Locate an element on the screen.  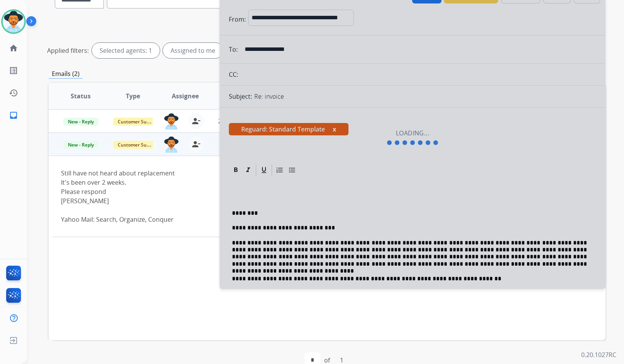
p: Applied filters: is located at coordinates (68, 51).